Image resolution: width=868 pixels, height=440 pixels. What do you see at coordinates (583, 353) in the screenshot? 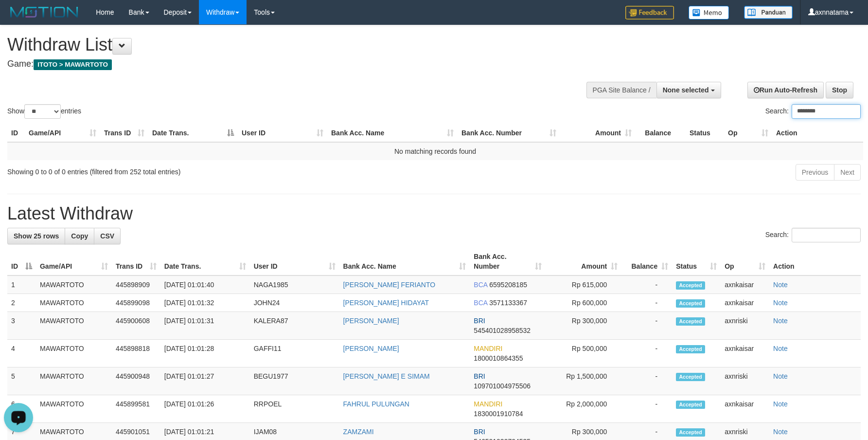
I see `td: Rp 500,000` at bounding box center [583, 353].